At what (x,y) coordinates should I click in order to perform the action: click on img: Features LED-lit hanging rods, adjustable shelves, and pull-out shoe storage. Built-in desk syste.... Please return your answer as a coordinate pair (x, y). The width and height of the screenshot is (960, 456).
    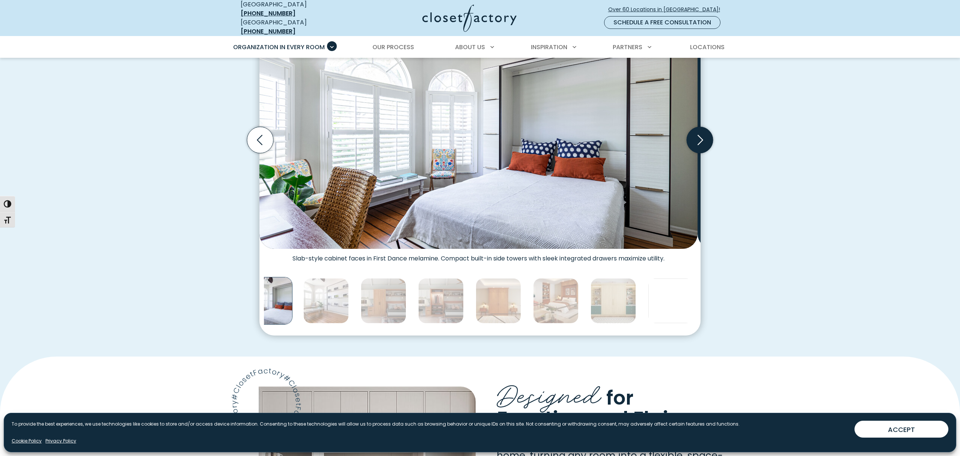
    Looking at the image, I should click on (441, 301).